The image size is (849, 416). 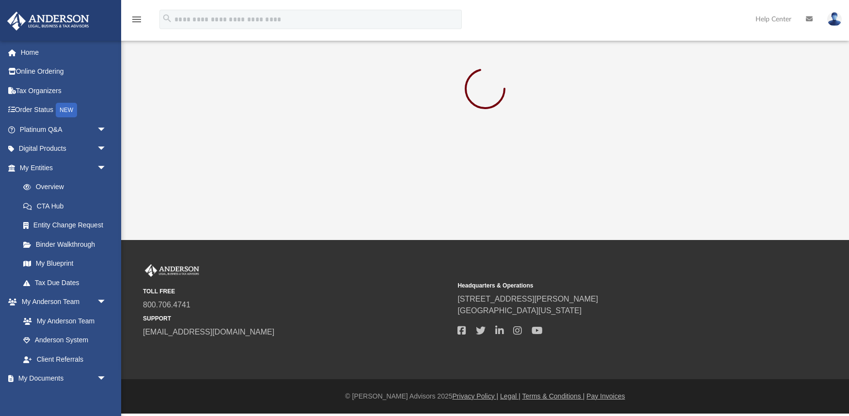 What do you see at coordinates (65, 264) in the screenshot?
I see `a: My Blueprint` at bounding box center [65, 264].